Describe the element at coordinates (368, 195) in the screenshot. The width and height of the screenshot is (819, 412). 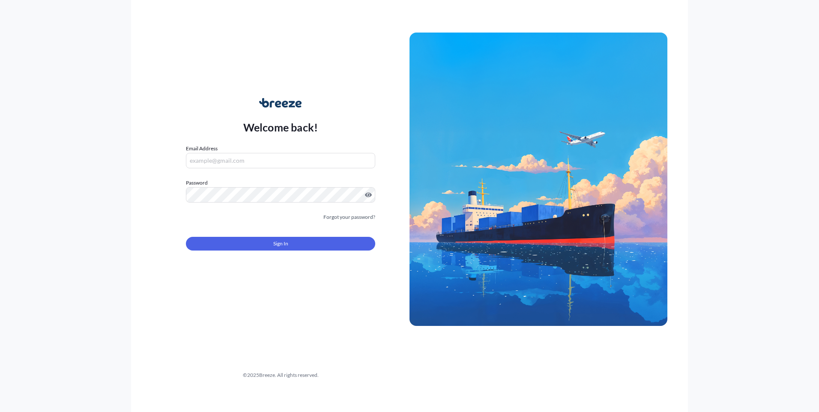
I see `button: Show password` at that location.